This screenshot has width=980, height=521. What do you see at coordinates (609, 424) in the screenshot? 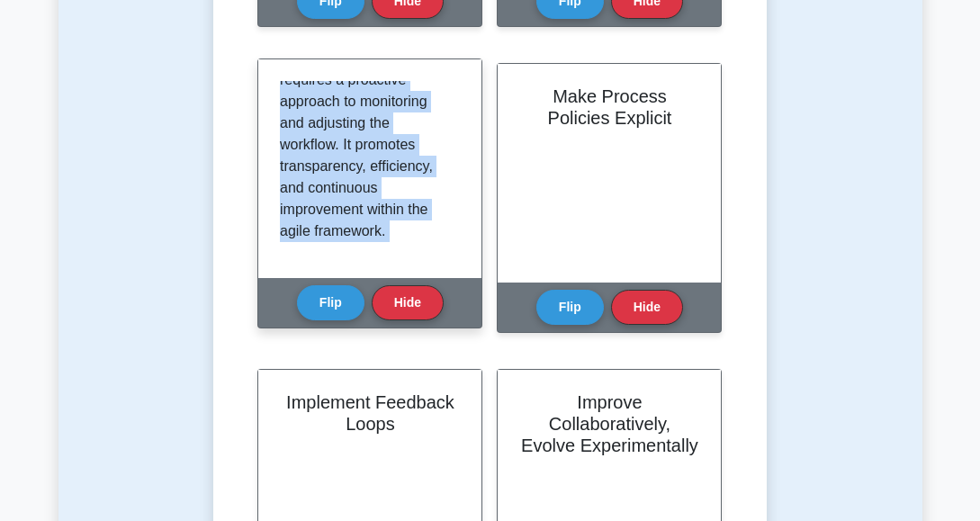
I see `h2: Improve Collaboratively, Evolve Experimentally` at bounding box center [609, 424].